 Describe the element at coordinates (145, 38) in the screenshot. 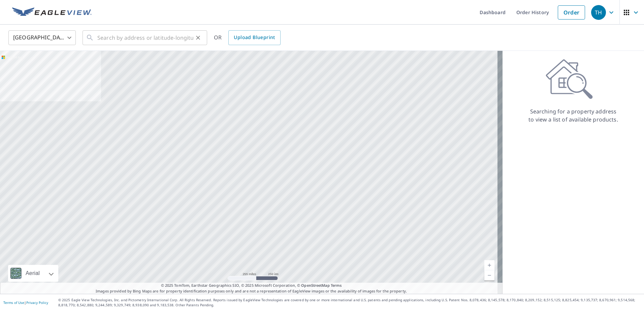

I see `input: Search by address or latitude-longitude` at that location.